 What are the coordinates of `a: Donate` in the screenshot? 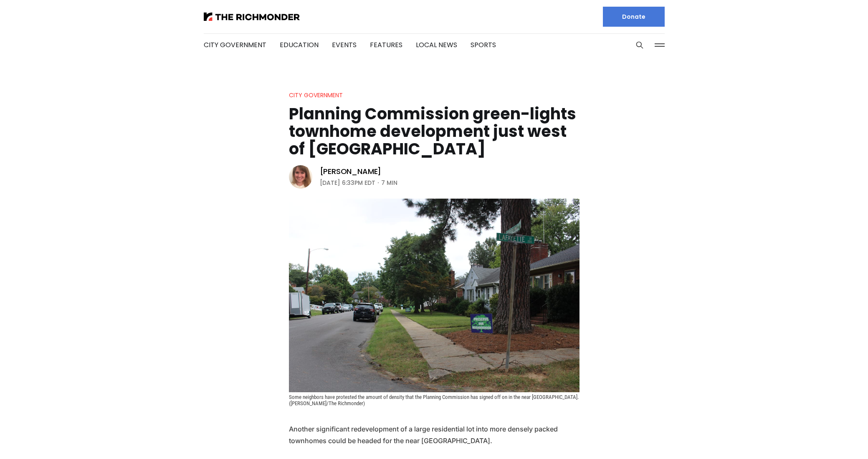 It's located at (634, 17).